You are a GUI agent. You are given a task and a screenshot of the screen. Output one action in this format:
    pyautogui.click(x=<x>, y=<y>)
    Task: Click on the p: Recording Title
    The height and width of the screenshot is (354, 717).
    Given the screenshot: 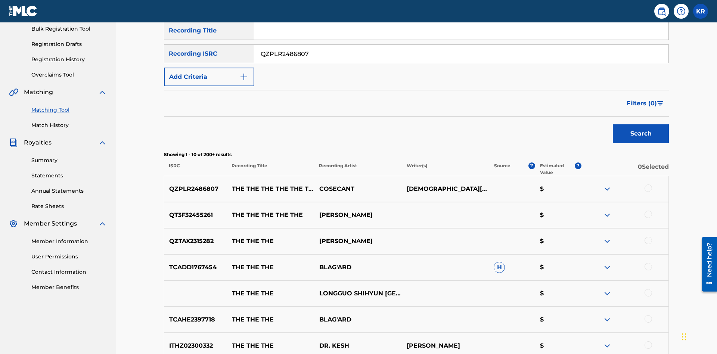 What is the action you would take?
    pyautogui.click(x=270, y=169)
    